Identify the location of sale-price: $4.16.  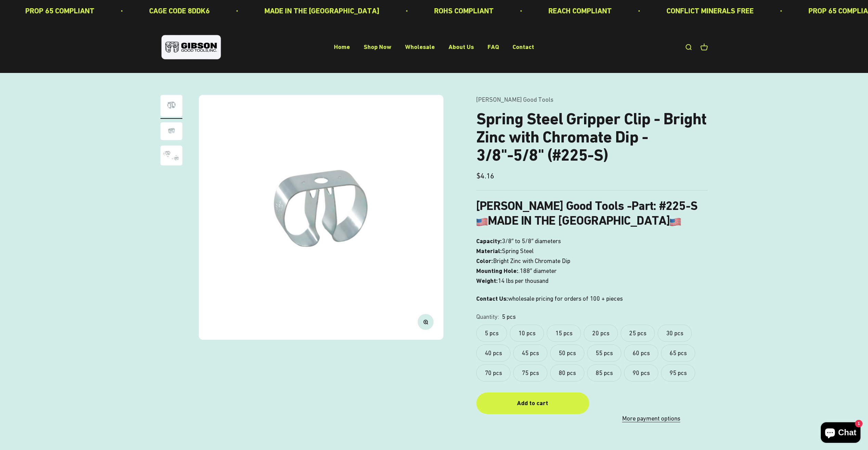
(485, 176).